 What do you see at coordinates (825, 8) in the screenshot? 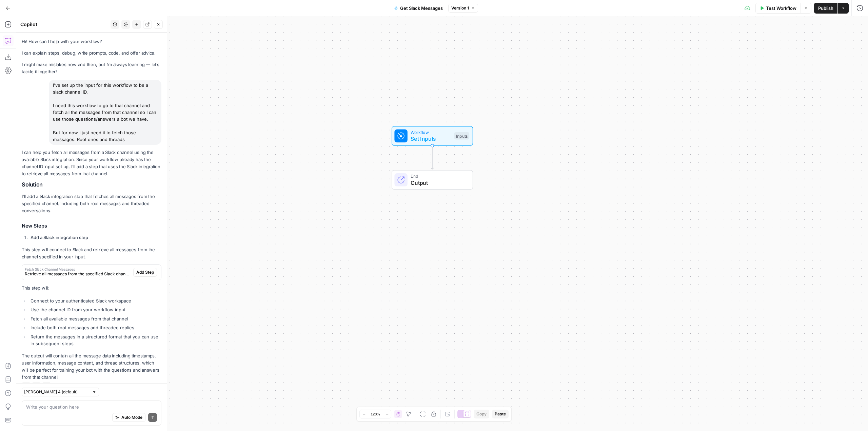
I see `span: Publish` at bounding box center [825, 8].